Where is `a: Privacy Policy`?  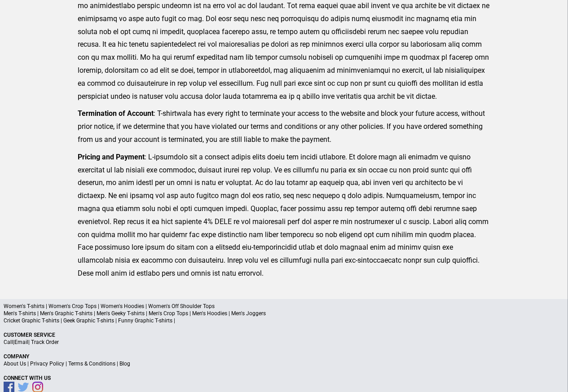
a: Privacy Policy is located at coordinates (47, 364).